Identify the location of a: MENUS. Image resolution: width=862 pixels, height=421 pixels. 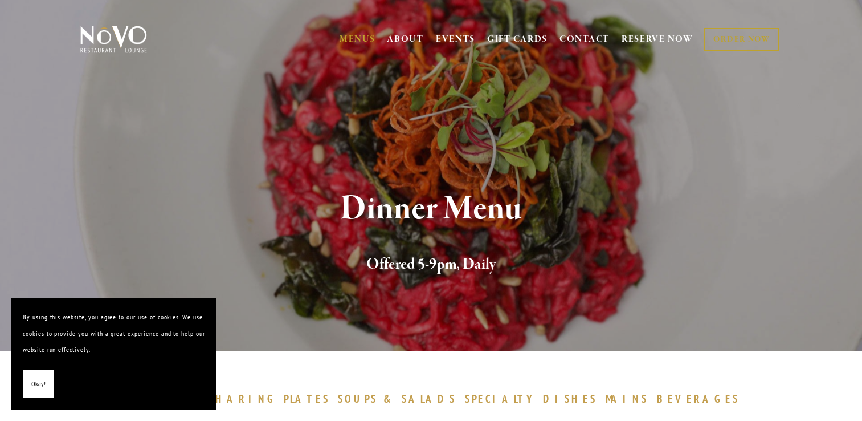
(357, 39).